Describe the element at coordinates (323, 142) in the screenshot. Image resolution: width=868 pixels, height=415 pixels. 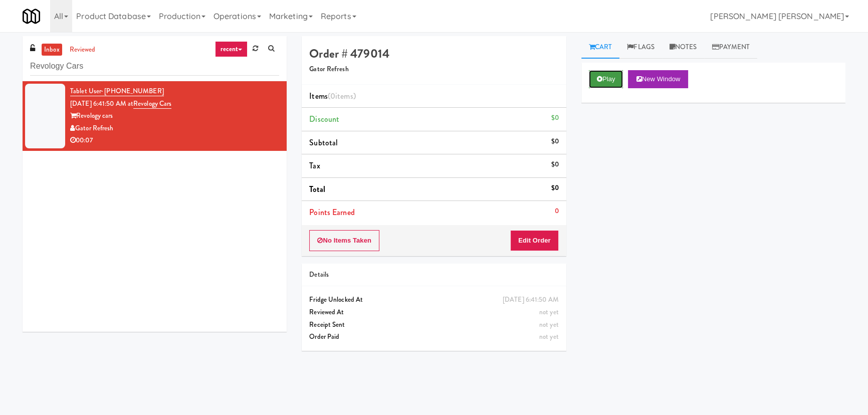
I see `span: Subtotal` at that location.